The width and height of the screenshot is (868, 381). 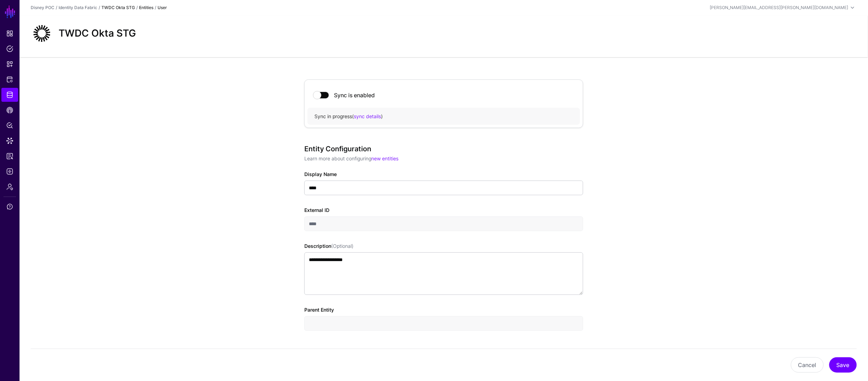 I want to click on a: Data Lens, so click(x=10, y=141).